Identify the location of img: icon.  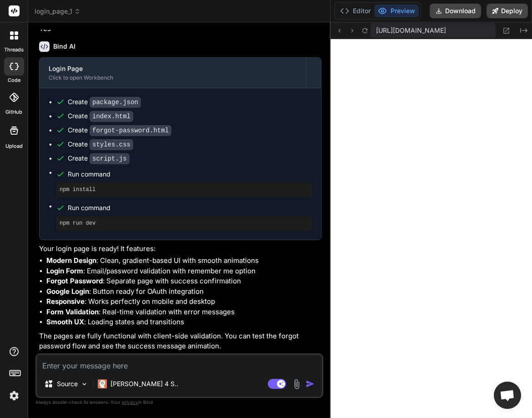
(310, 384).